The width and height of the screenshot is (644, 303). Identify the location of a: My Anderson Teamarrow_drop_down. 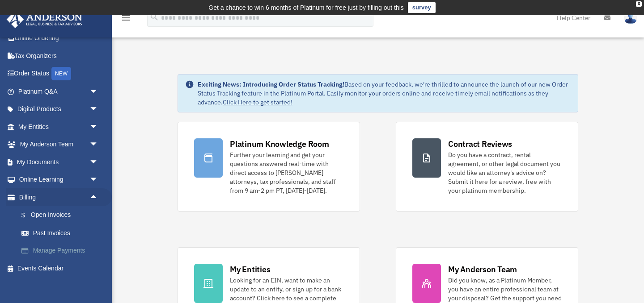
(59, 145).